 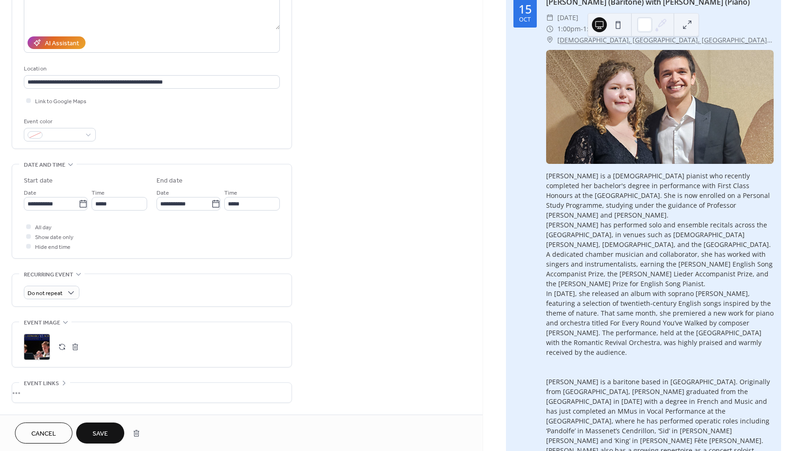 What do you see at coordinates (42, 323) in the screenshot?
I see `span: Event image` at bounding box center [42, 323].